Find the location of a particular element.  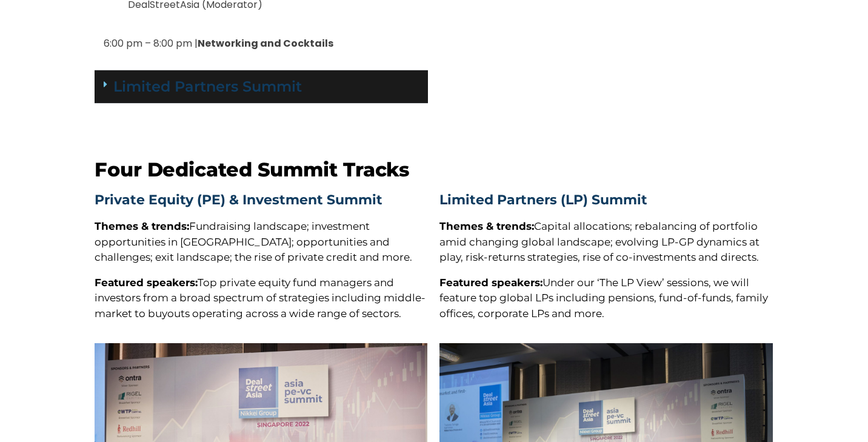

p: Top private equity fund managers and investors from a broad spectrum of strategies including midd... is located at coordinates (260, 298).